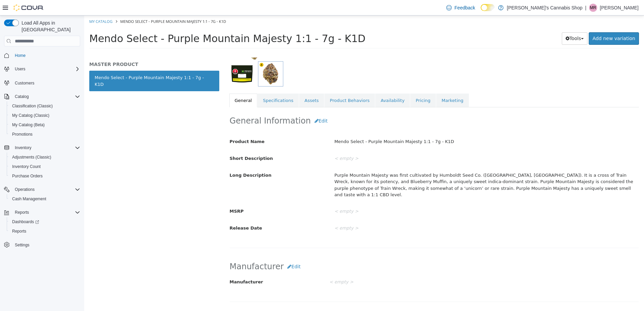  What do you see at coordinates (23, 148) in the screenshot?
I see `button: Inventory` at bounding box center [23, 148].